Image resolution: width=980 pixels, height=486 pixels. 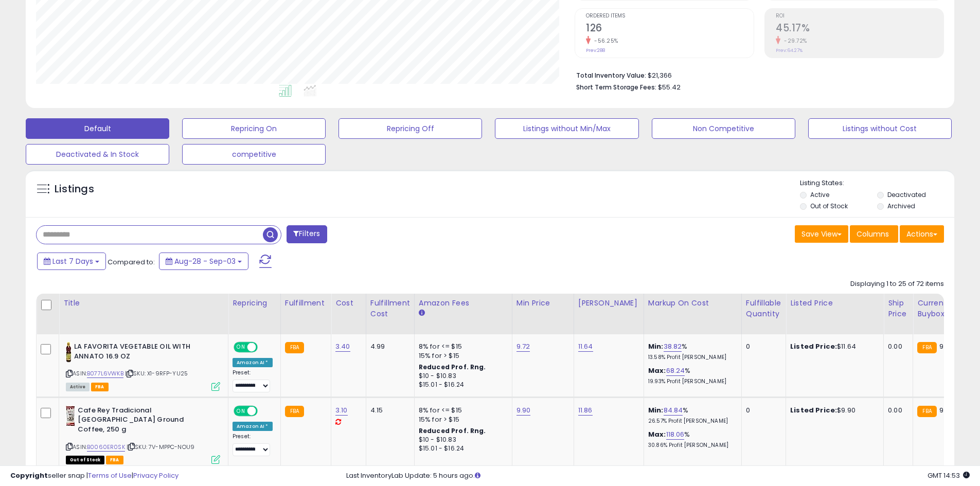 What do you see at coordinates (265, 347) in the screenshot?
I see `span: OFF` at bounding box center [265, 347].